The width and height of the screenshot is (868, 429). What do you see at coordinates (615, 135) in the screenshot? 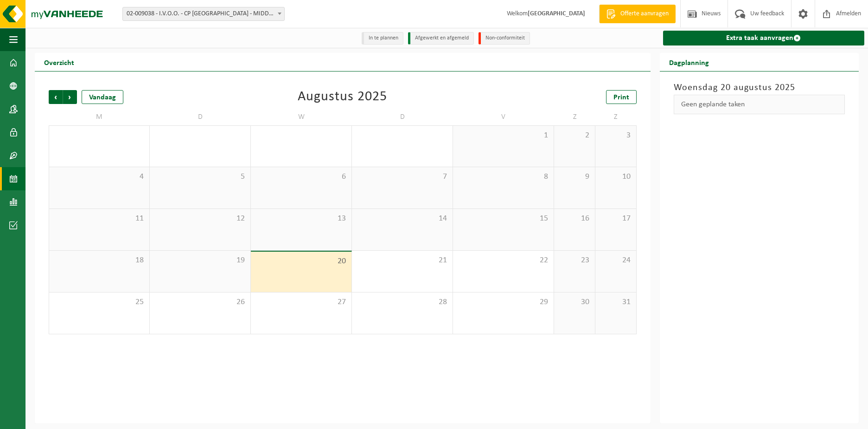
I see `span: 3` at bounding box center [615, 135].